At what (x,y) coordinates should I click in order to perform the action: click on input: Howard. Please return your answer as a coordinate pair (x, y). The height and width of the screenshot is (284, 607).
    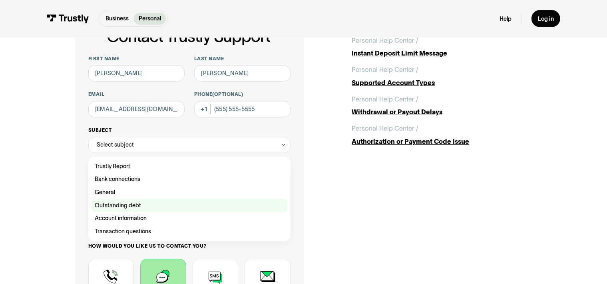
    Looking at the image, I should click on (242, 73).